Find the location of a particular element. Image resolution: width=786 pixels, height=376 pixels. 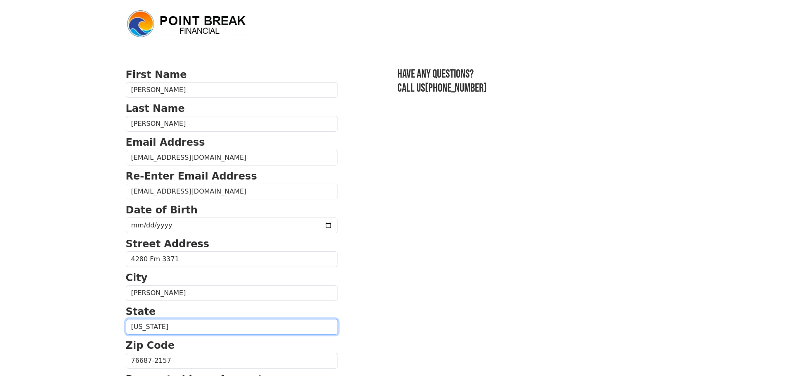

input: First Name is located at coordinates (232, 90).